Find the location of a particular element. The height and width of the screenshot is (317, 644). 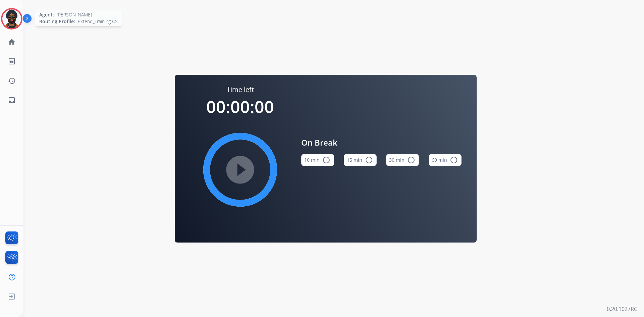

span: On Break is located at coordinates (381, 143).